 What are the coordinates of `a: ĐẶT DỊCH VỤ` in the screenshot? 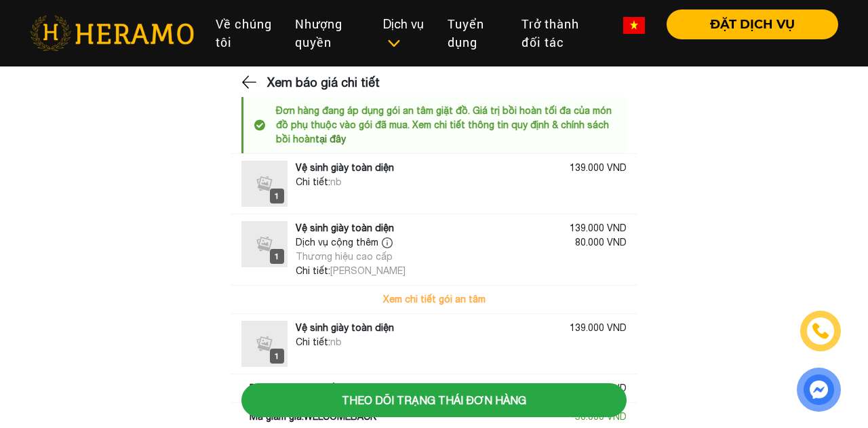 It's located at (747, 24).